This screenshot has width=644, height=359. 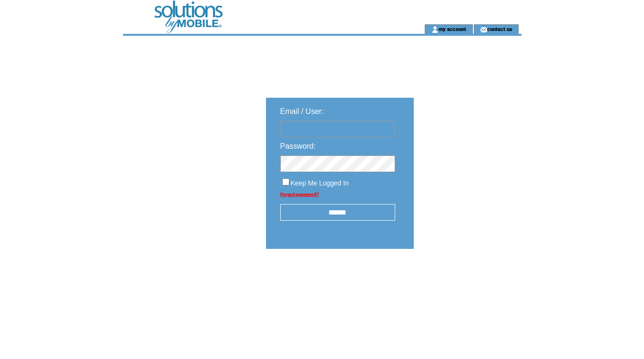 What do you see at coordinates (453, 29) in the screenshot?
I see `a: my account` at bounding box center [453, 29].